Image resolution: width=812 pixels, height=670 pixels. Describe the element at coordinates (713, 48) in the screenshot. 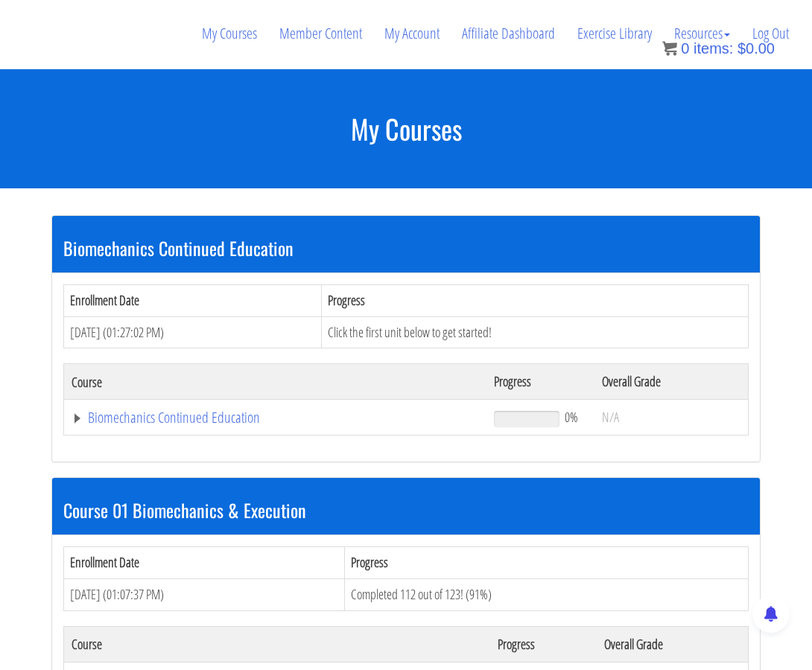

I see `span: items:` at that location.